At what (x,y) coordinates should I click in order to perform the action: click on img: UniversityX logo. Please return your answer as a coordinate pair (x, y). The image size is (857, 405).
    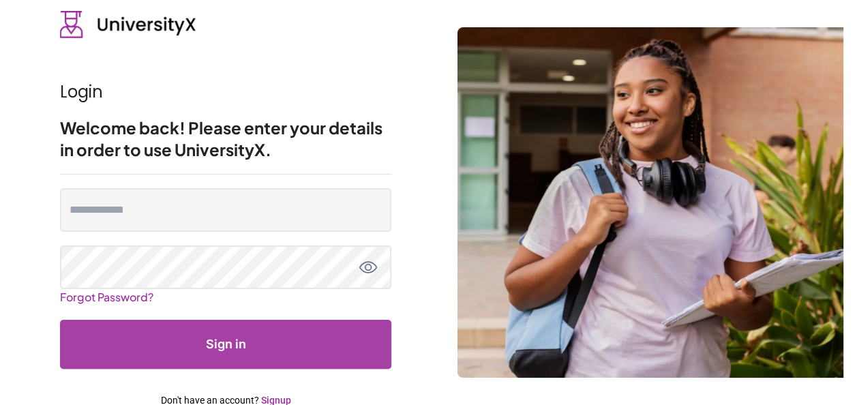
    Looking at the image, I should click on (128, 25).